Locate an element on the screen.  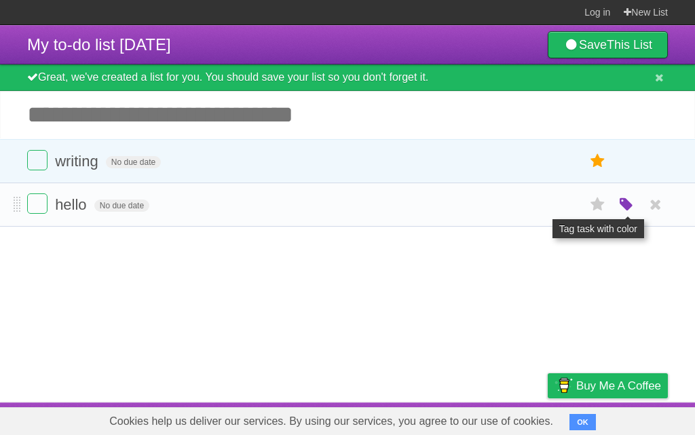
span: Cookies help us deliver our services. By using our services, you agree to our use of cookies. is located at coordinates (331, 422).